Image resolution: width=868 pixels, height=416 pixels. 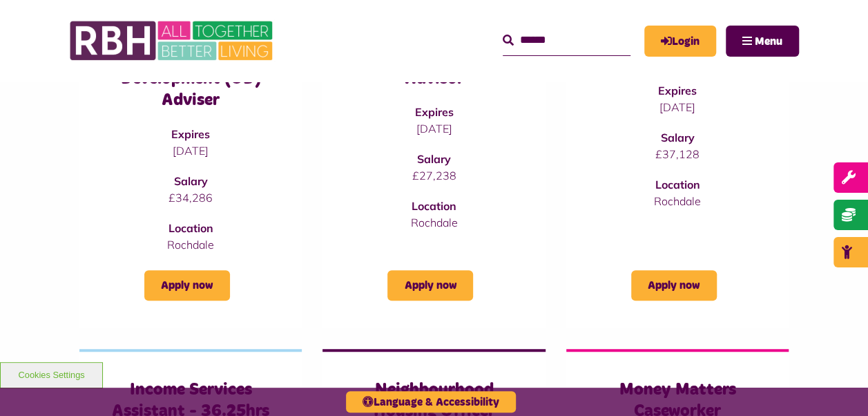 What do you see at coordinates (680, 40) in the screenshot?
I see `a: MyRBH` at bounding box center [680, 40].